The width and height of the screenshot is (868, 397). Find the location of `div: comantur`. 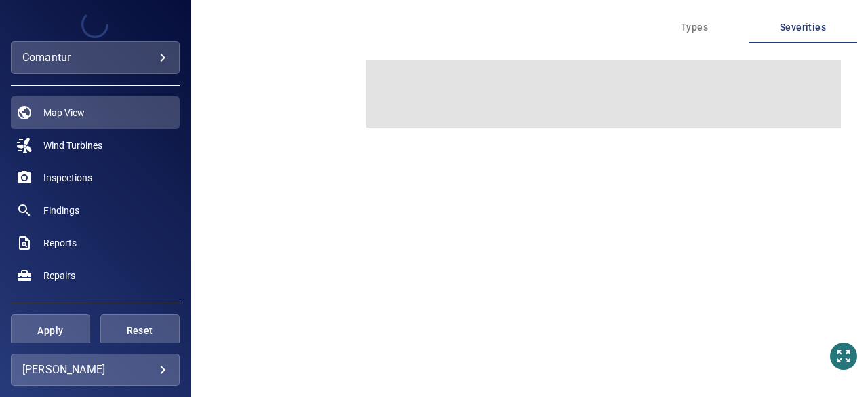

div: comantur is located at coordinates (95, 58).